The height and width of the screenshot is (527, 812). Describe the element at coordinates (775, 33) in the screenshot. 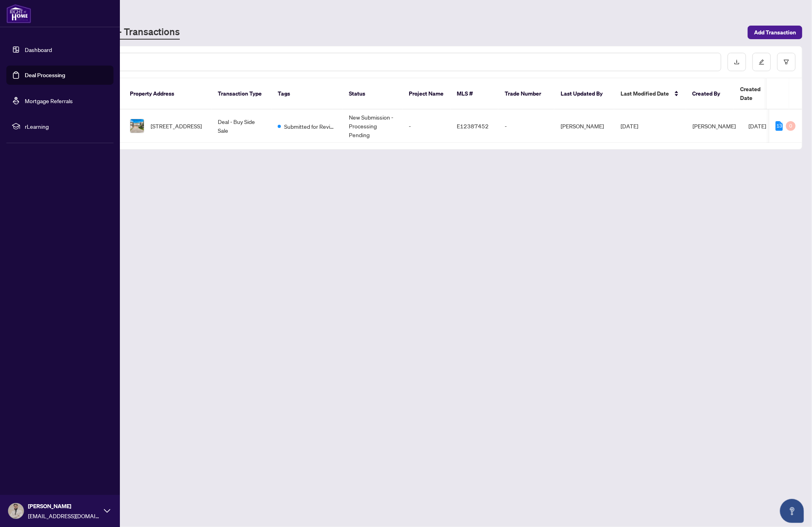

I see `button: Add Transaction` at that location.